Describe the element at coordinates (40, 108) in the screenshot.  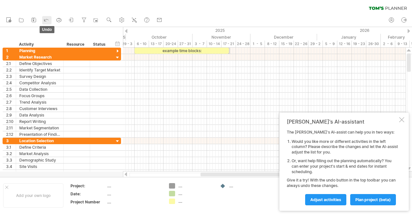
I see `div: Customer Interviews` at that location.